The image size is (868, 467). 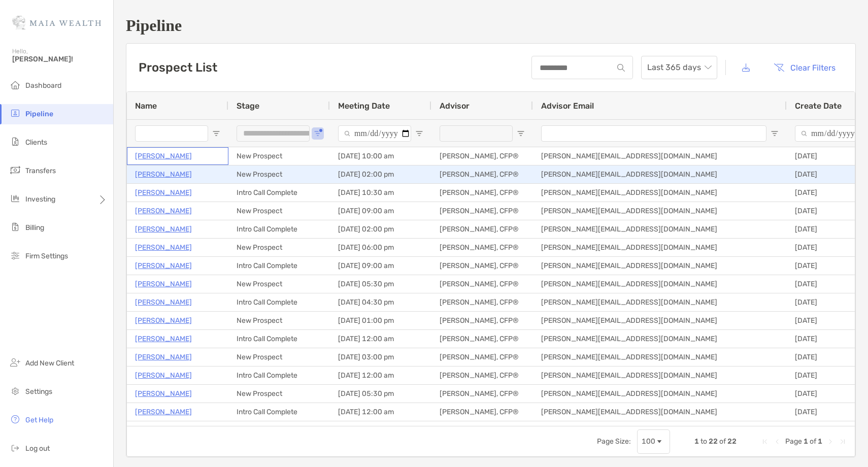 What do you see at coordinates (36, 142) in the screenshot?
I see `span: Clients` at bounding box center [36, 142].